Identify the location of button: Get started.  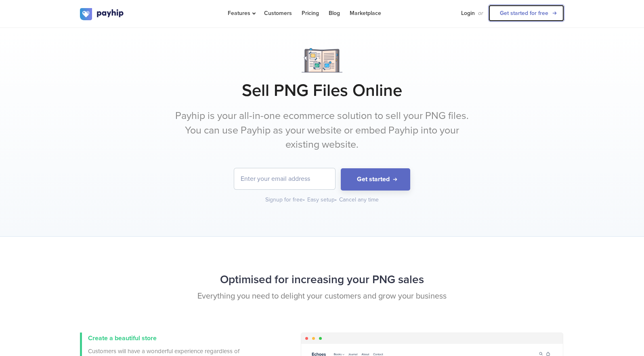
(376, 179).